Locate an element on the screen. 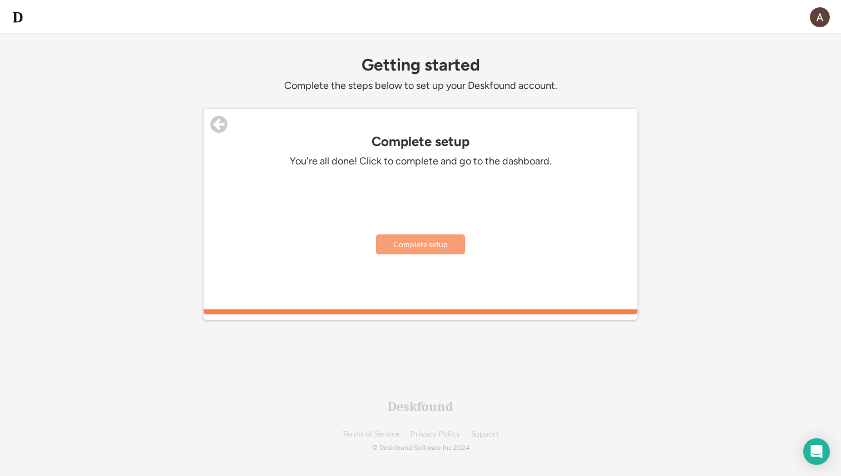  a: Privacy Policy is located at coordinates (435, 434).